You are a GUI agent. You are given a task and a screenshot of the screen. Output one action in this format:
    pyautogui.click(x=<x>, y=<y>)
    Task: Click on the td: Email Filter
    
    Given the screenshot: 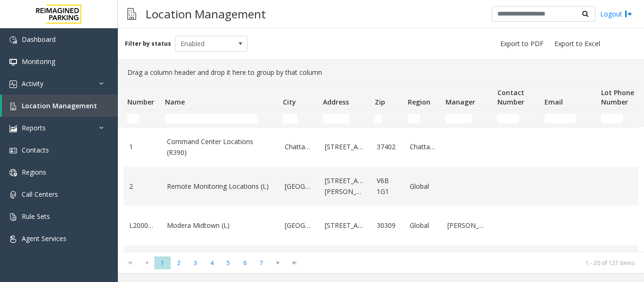 What is the action you would take?
    pyautogui.click(x=569, y=118)
    